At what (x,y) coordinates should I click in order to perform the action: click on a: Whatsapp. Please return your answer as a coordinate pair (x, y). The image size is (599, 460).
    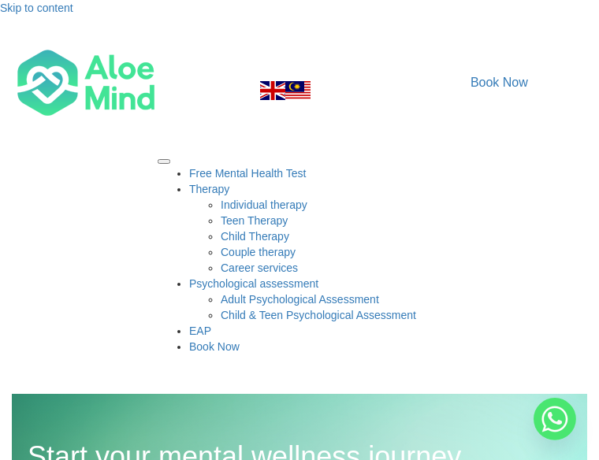
    Looking at the image, I should click on (555, 419).